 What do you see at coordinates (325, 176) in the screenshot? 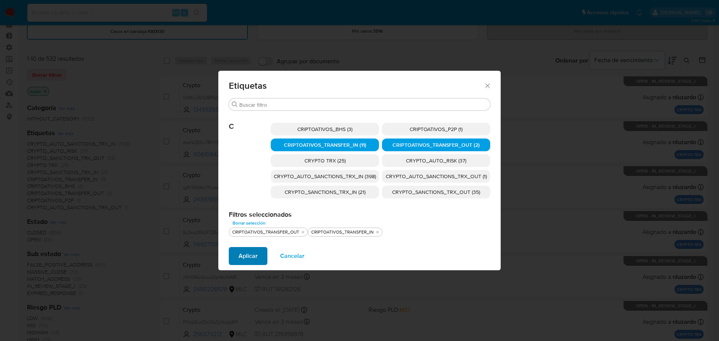
I see `span: CRYPTO_AUTO_SANCTIONS_TRX_IN (398)` at bounding box center [325, 176].